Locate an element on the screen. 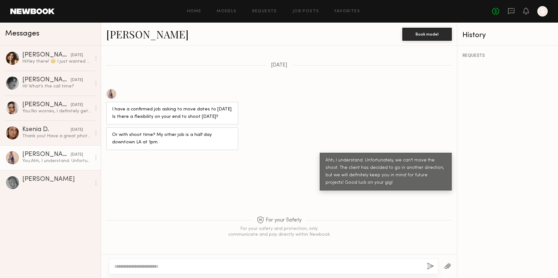 The width and height of the screenshot is (558, 278). div: You: Ahh, I understand. Unfortunately, we can't move the shoot. The client has decided to go in a... is located at coordinates (57, 161).